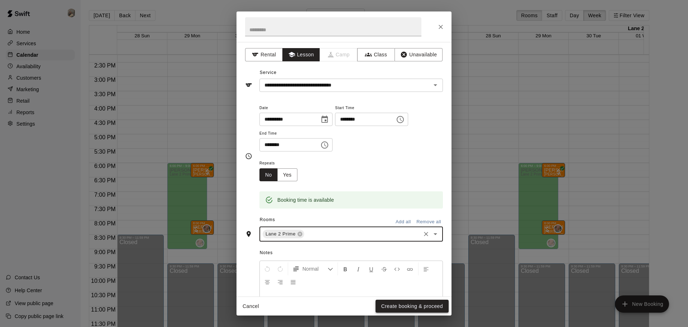 The image size is (688, 327). What do you see at coordinates (284, 234) in the screenshot?
I see `div: Lane 2 Prime` at bounding box center [284, 234].